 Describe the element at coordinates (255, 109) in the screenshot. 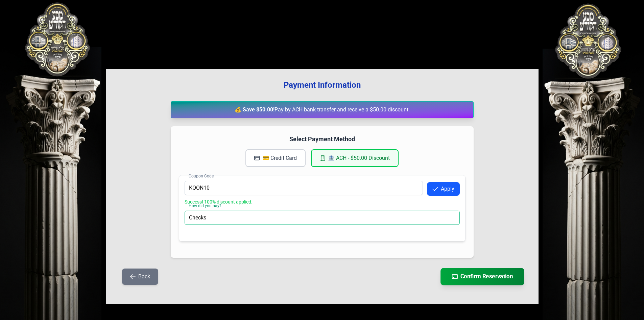

I see `strong: 💰 Save $50.00!` at that location.